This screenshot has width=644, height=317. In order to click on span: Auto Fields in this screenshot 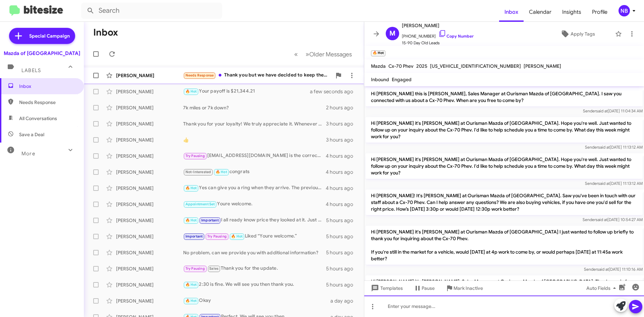, I will do `click(603, 288)`.